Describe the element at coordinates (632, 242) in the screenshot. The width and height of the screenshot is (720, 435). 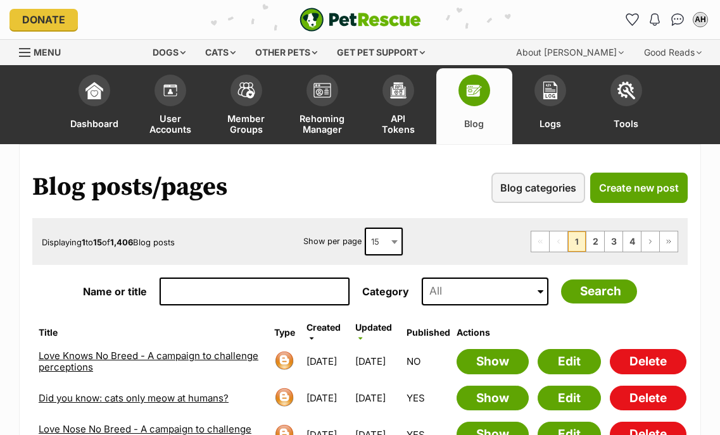
I see `a: Page 4` at that location.